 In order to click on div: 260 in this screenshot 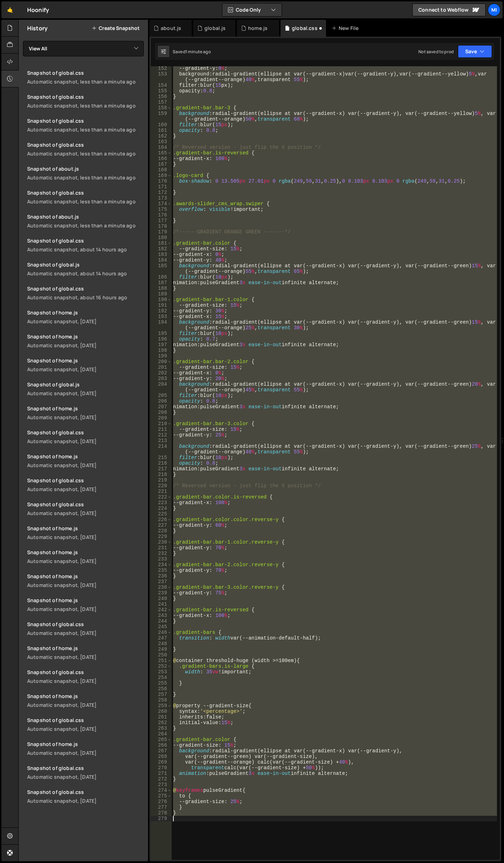, I will do `click(161, 712)`.